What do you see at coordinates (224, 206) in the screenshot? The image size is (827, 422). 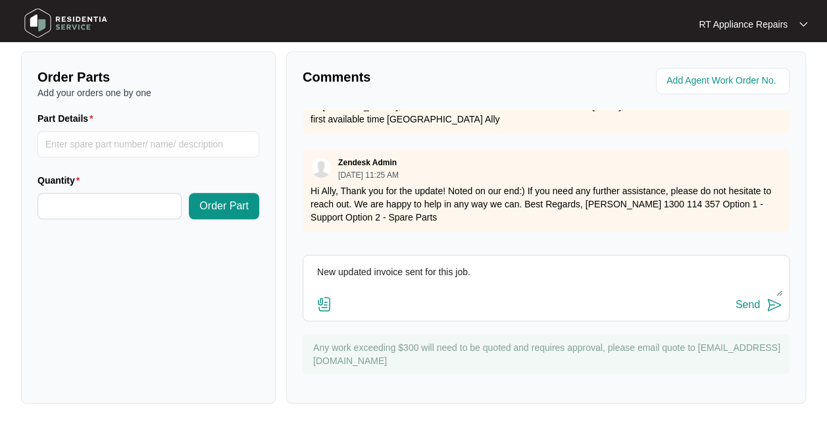 I see `span: Order Part` at bounding box center [224, 206].